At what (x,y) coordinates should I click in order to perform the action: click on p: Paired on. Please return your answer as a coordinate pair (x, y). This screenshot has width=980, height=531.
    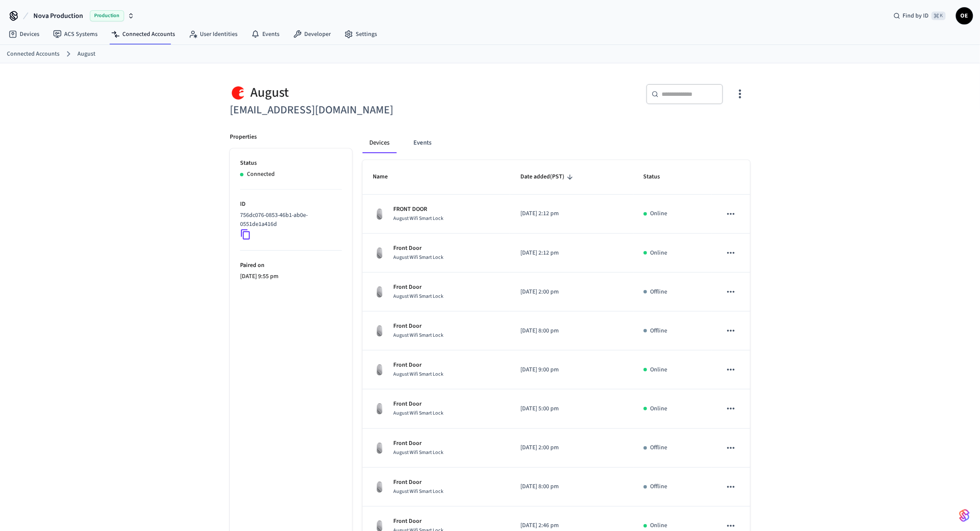
    Looking at the image, I should click on (291, 266).